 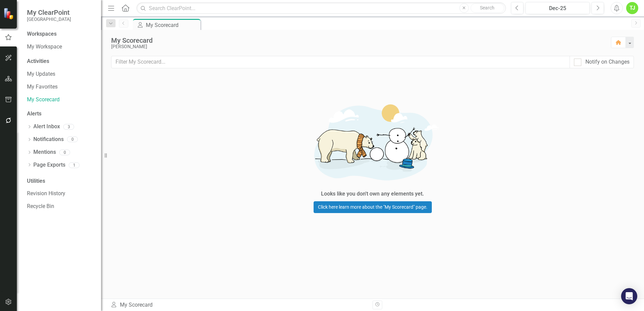 I want to click on div: 3, so click(x=69, y=127).